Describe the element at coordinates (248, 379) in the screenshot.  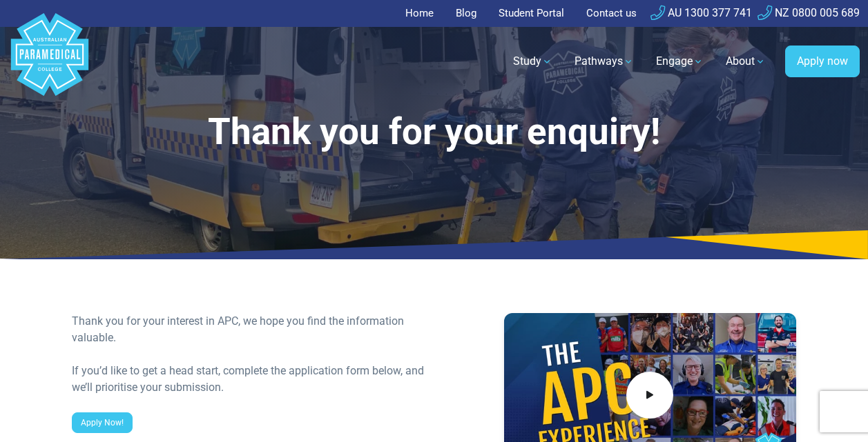
I see `div: If you’d like to get a head start, complete the application form below, and we’ll prioritise your...` at that location.